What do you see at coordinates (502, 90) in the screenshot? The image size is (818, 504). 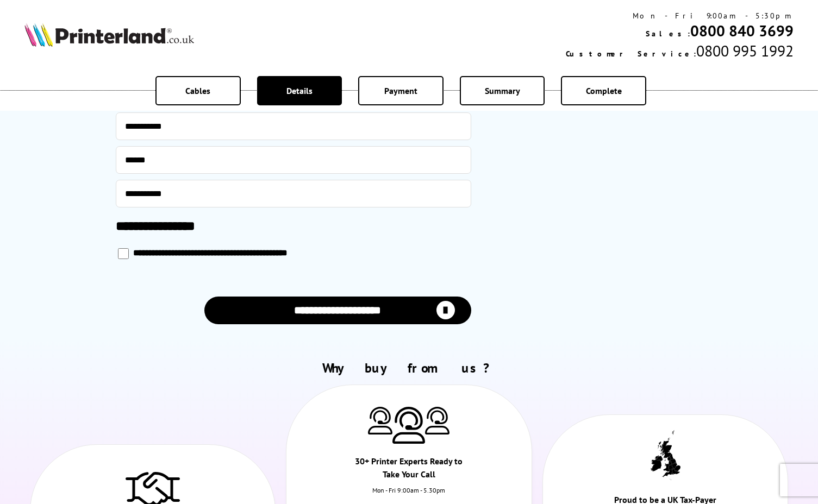 I see `span: Summary` at bounding box center [502, 90].